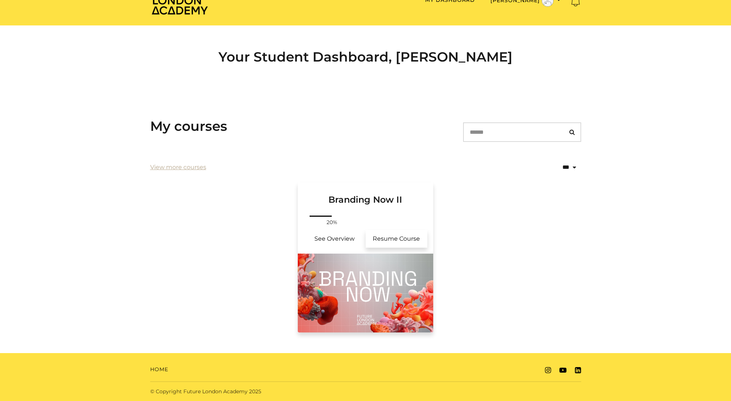  I want to click on a: View more courses, so click(178, 168).